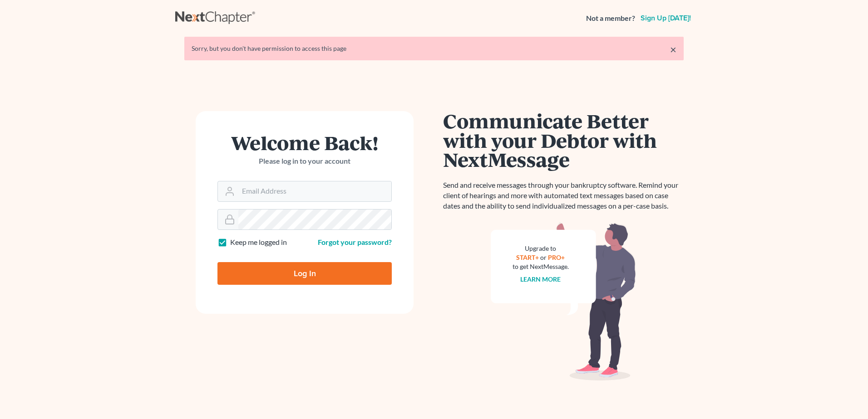  I want to click on input: Log In, so click(305, 273).